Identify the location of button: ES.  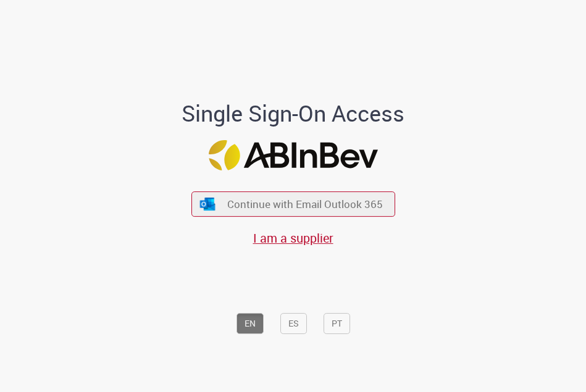
(293, 323).